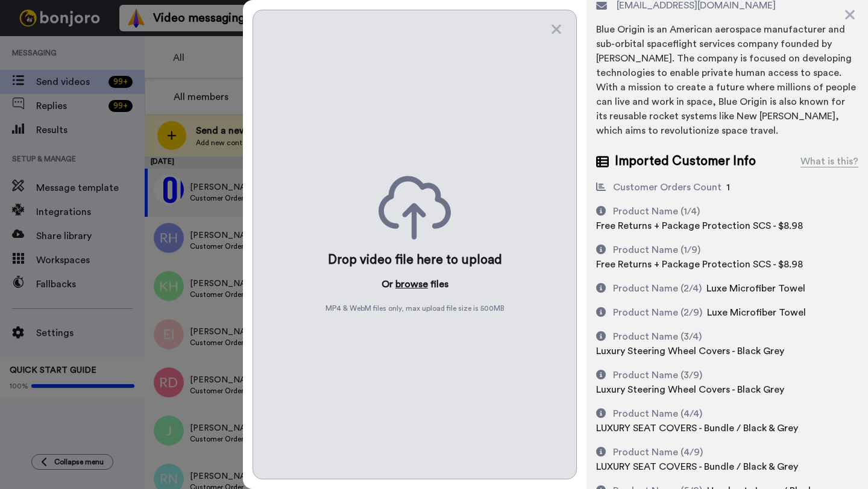 Image resolution: width=868 pixels, height=489 pixels. I want to click on div: Product Name (2/4), so click(657, 288).